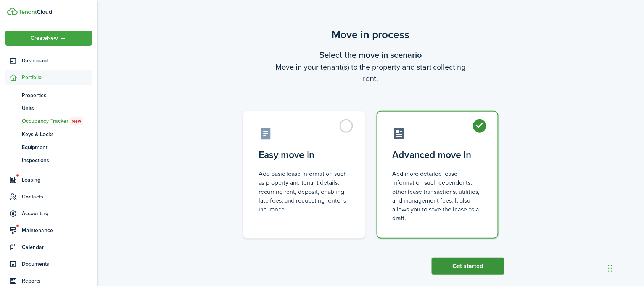 The height and width of the screenshot is (286, 644). What do you see at coordinates (57, 160) in the screenshot?
I see `span: Inspections` at bounding box center [57, 160].